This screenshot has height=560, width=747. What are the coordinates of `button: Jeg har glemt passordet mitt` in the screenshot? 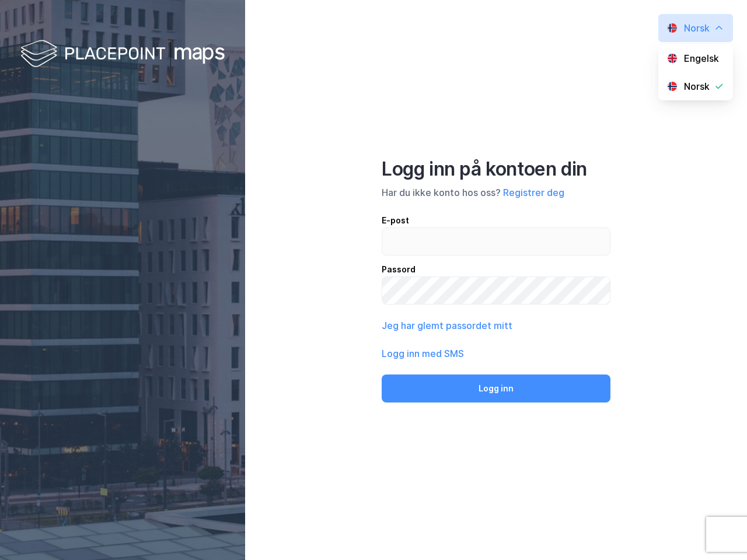 It's located at (447, 325).